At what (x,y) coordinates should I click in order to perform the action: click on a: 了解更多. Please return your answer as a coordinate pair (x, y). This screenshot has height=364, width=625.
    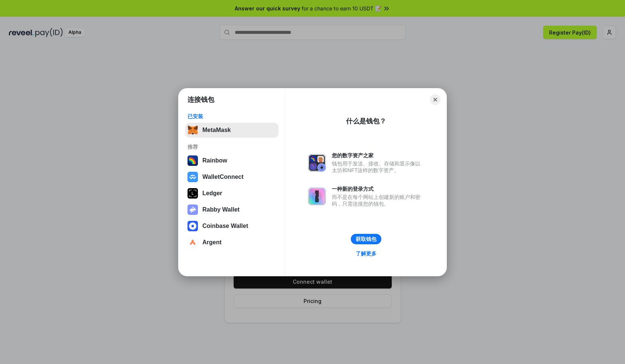
    Looking at the image, I should click on (366, 254).